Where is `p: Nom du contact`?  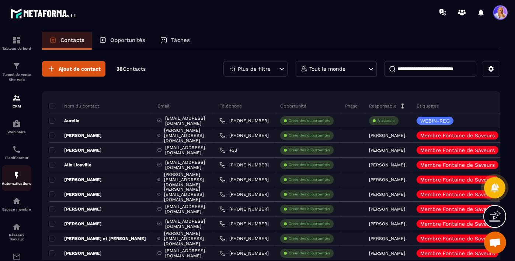
p: Nom du contact is located at coordinates (74, 106).